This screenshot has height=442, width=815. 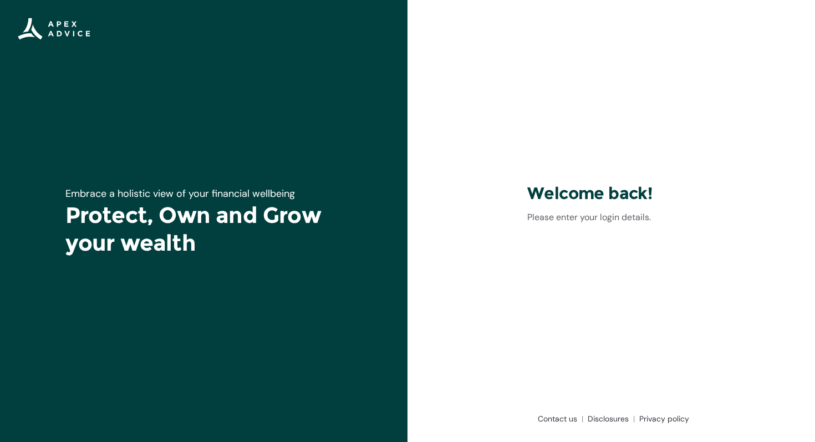 I want to click on img: Apex Advice Group, so click(x=54, y=29).